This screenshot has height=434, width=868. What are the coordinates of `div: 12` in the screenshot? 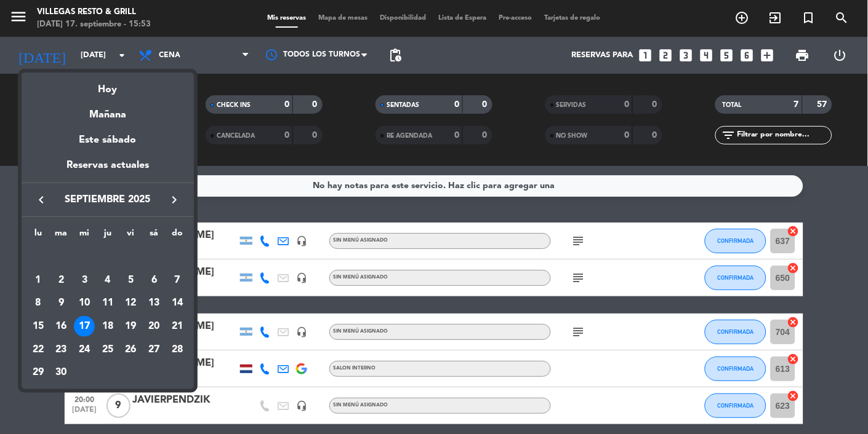 It's located at (131, 303).